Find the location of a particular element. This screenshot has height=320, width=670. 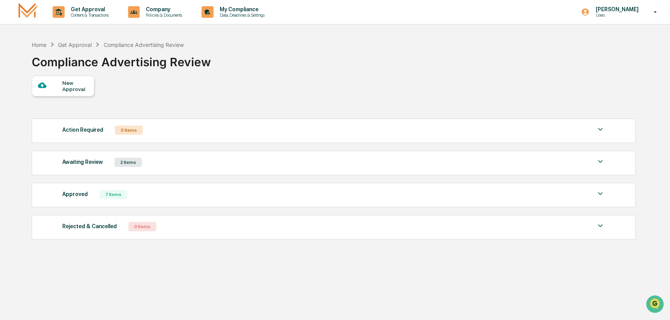

div: Action Required is located at coordinates (83, 130).